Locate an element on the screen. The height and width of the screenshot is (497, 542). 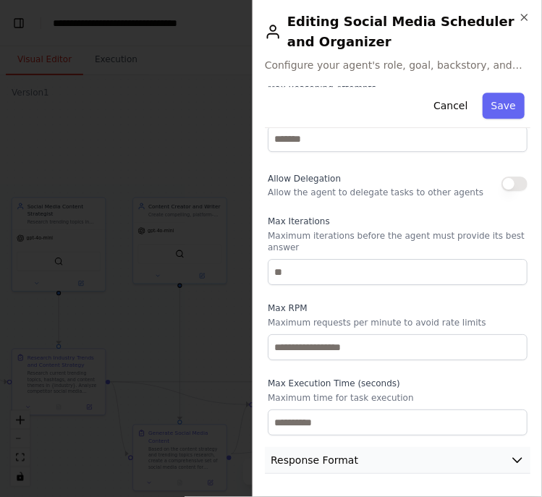
span: Response Format is located at coordinates (314, 460).